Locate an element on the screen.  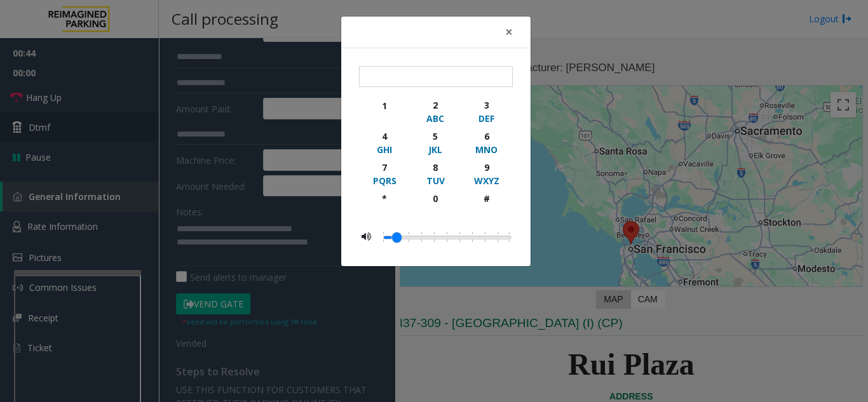
div: 8 is located at coordinates (435, 167).